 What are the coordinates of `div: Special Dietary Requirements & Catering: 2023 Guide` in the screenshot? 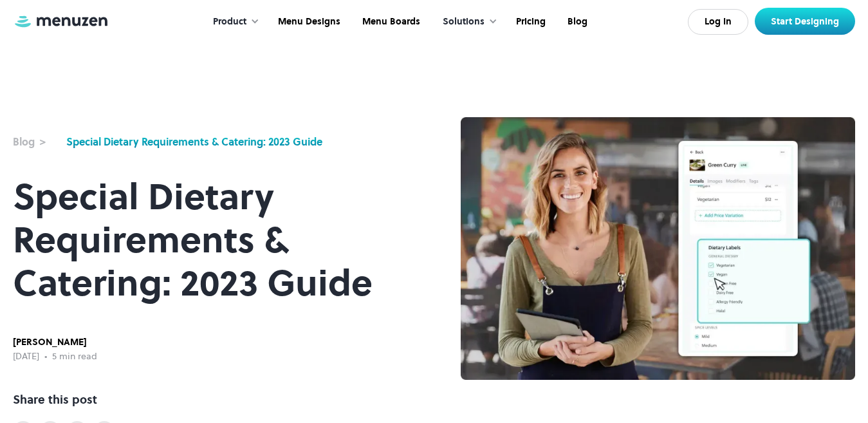 It's located at (195, 142).